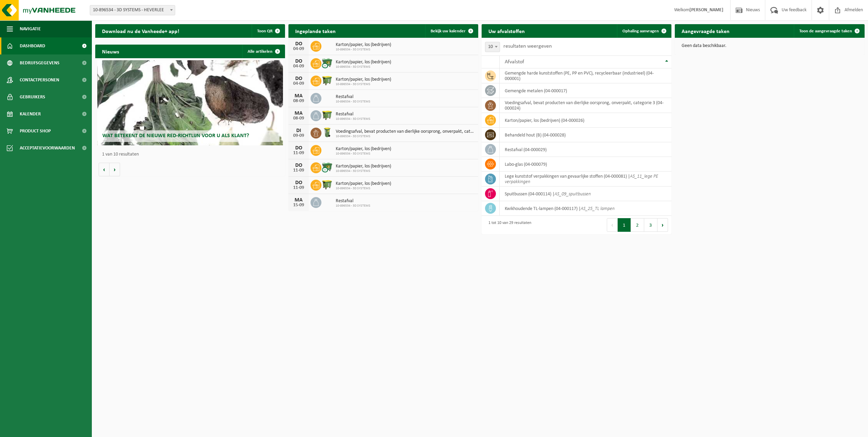 The image size is (868, 437). I want to click on span: Bedrijfsgegevens, so click(39, 63).